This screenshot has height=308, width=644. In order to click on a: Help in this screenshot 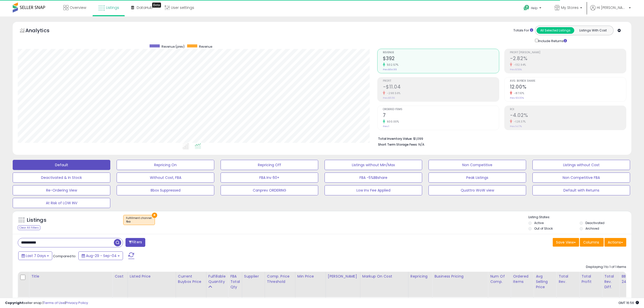, I will do `click(533, 9)`.